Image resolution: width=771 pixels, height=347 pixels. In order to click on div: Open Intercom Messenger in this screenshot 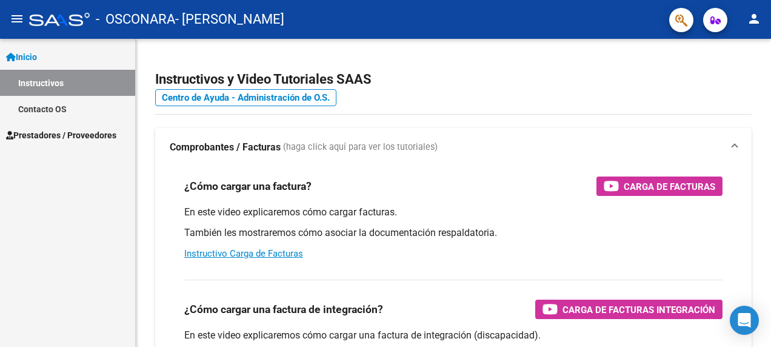, I will do `click(744, 320)`.